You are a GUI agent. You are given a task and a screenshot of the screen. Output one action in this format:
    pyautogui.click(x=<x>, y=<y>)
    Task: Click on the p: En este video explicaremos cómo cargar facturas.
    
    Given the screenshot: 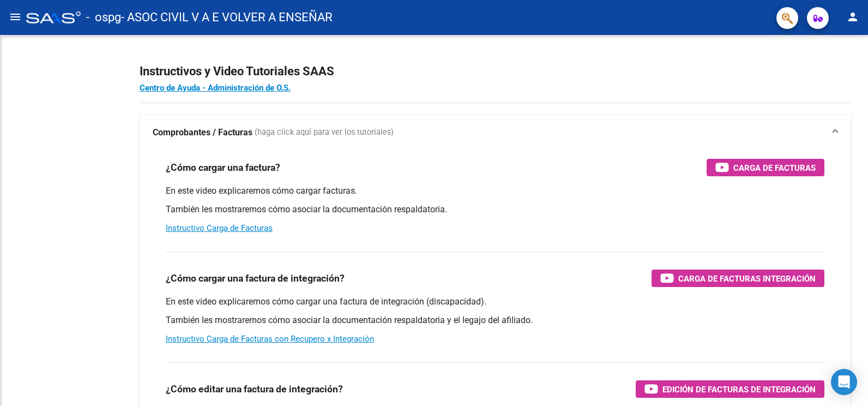 What is the action you would take?
    pyautogui.click(x=495, y=191)
    